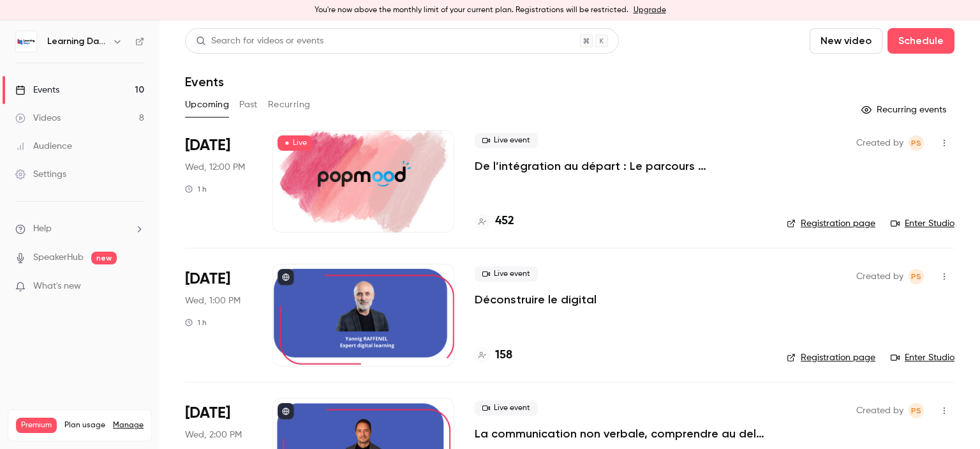  Describe the element at coordinates (57, 79) in the screenshot. I see `img: tab_domain_overview_orange.svg` at that location.